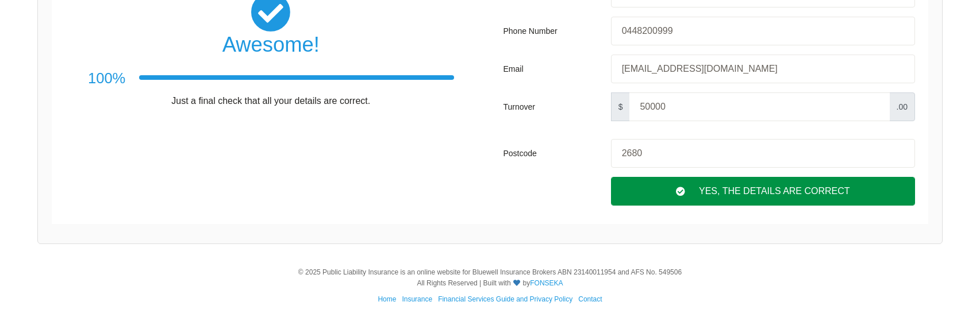 This screenshot has height=321, width=980. Describe the element at coordinates (555, 153) in the screenshot. I see `div: Postcode` at that location.